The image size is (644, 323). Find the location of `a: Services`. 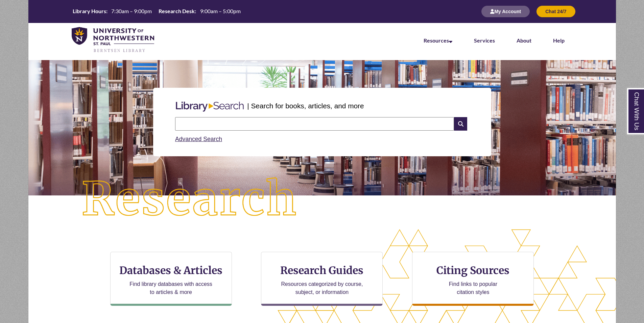

a: Services is located at coordinates (484, 40).